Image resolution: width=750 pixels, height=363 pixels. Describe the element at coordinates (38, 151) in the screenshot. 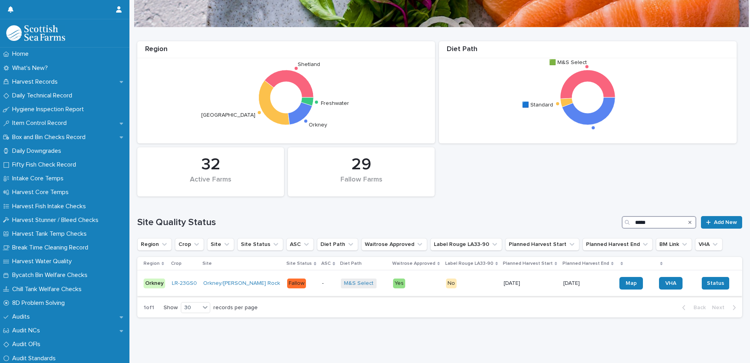

I see `p: Daily Downgrades` at that location.